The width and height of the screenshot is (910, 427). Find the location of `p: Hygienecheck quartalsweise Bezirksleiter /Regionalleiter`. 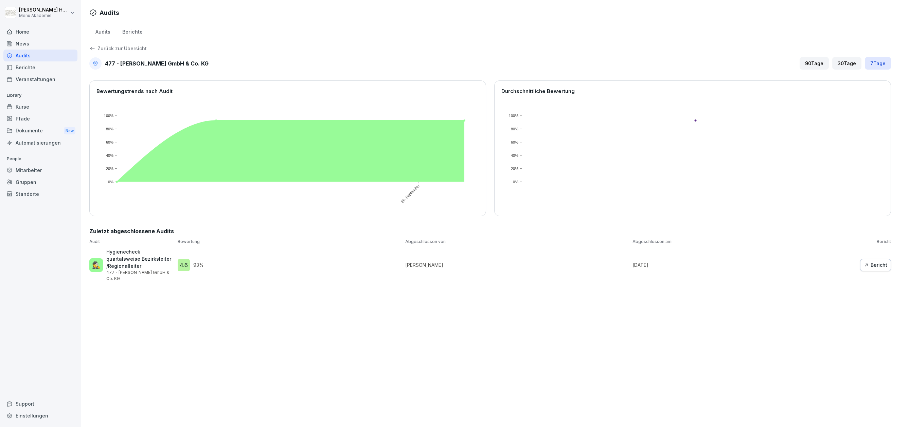

p: Hygienecheck quartalsweise Bezirksleiter /Regionalleiter is located at coordinates (140, 259).